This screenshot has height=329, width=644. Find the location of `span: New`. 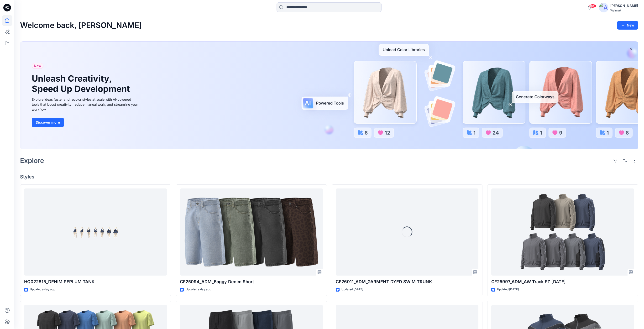

span: New is located at coordinates (37, 66).